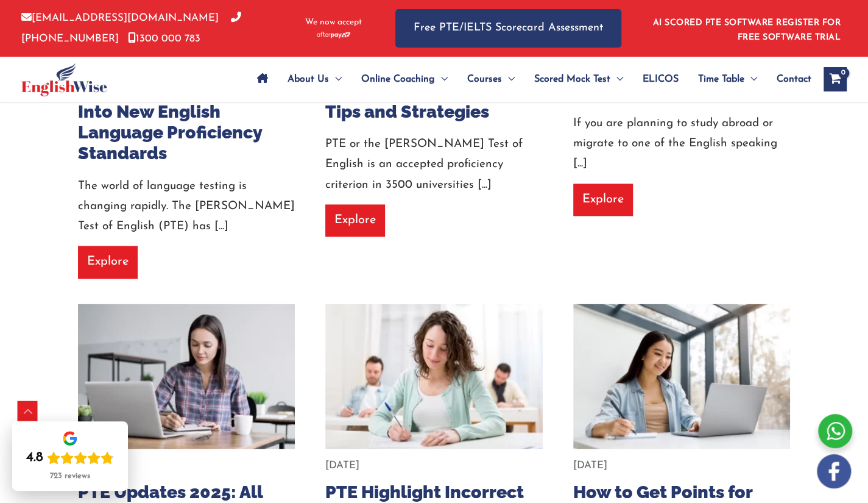  What do you see at coordinates (746, 28) in the screenshot?
I see `aside: Header Widget 1` at bounding box center [746, 28].